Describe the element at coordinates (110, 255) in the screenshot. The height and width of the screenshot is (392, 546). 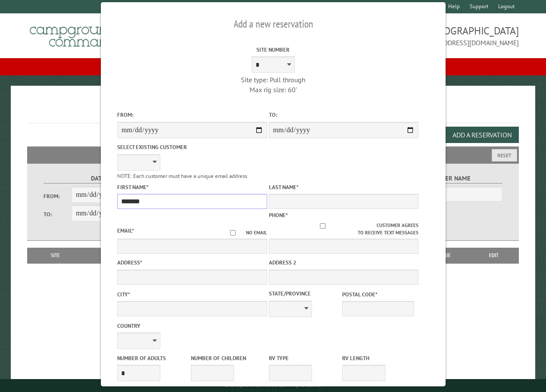
I see `th: Dates` at that location.